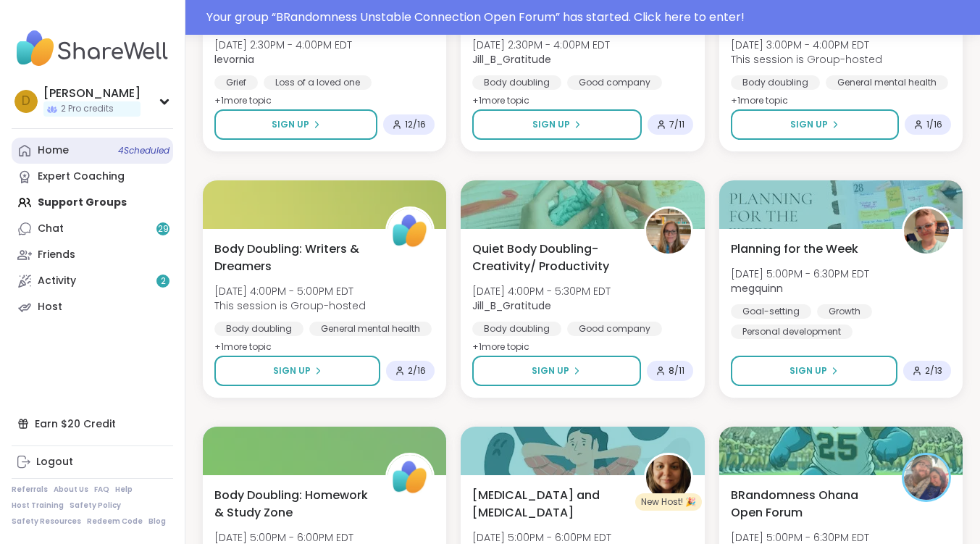 This screenshot has height=544, width=980. Describe the element at coordinates (92, 424) in the screenshot. I see `div: Earn $20 Credit` at that location.